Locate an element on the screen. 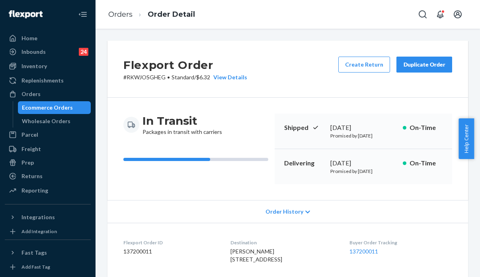 This screenshot has height=277, width=480. a: Parcel is located at coordinates (48, 135).